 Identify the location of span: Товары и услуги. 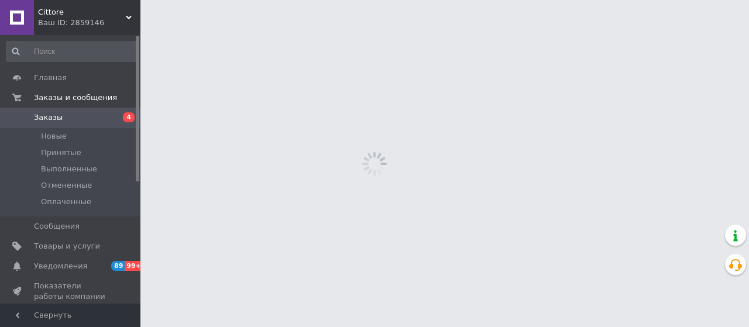
(67, 246).